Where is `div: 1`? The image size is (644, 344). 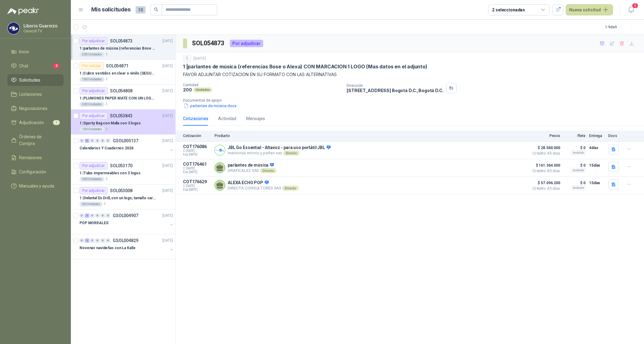 div: 1 is located at coordinates (187, 59).